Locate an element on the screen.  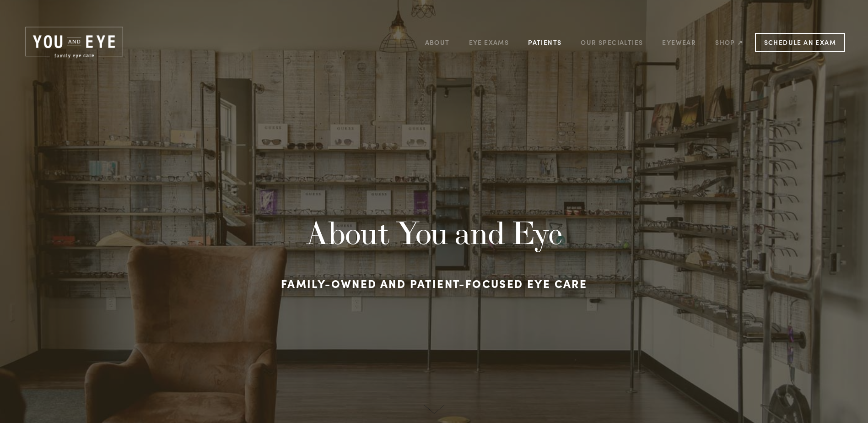
a: Eye Exams is located at coordinates (489, 42).